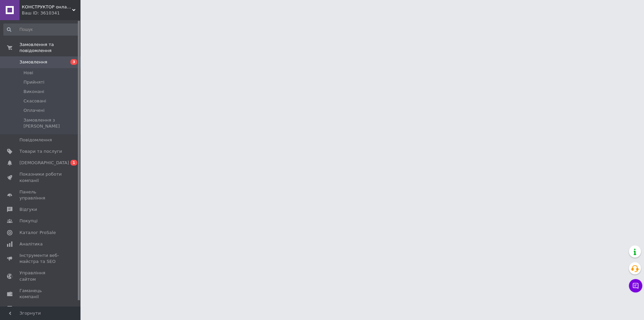 Image resolution: width=644 pixels, height=320 pixels. Describe the element at coordinates (33, 62) in the screenshot. I see `span: Замовлення` at that location.